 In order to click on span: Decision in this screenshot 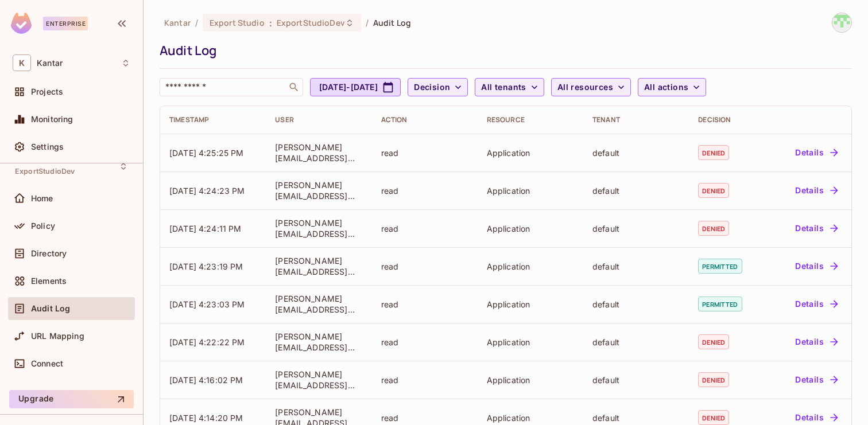, I will do `click(432, 87)`.